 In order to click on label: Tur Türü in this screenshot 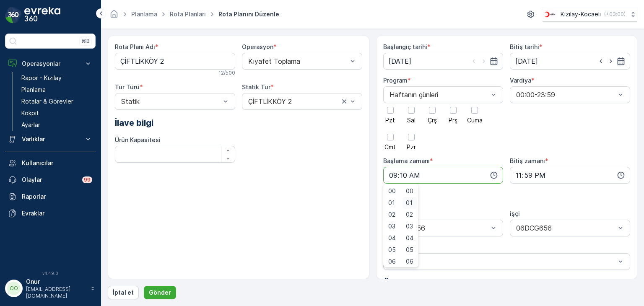, I will do `click(127, 87)`.